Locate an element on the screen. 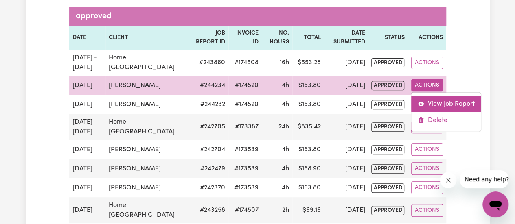 The image size is (515, 224). td: $ 835.42 is located at coordinates (308, 127).